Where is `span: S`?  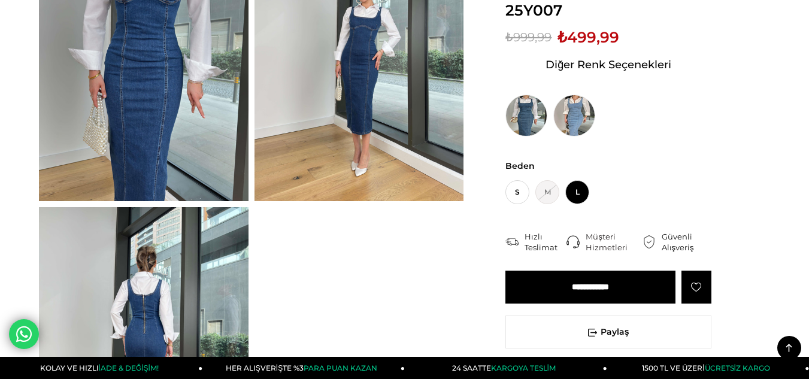
span: S is located at coordinates (517, 192).